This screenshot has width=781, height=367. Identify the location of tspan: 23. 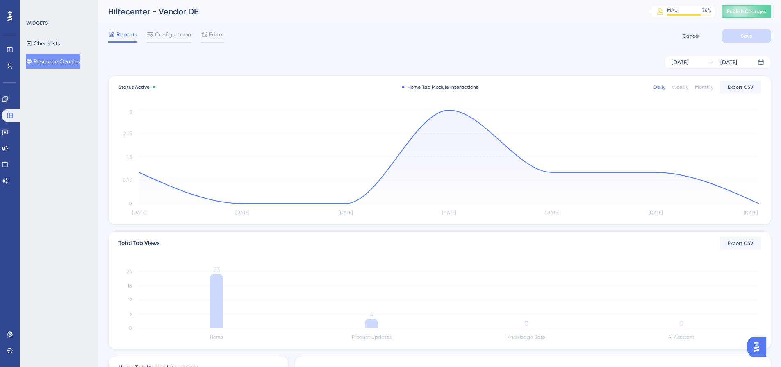
(216, 270).